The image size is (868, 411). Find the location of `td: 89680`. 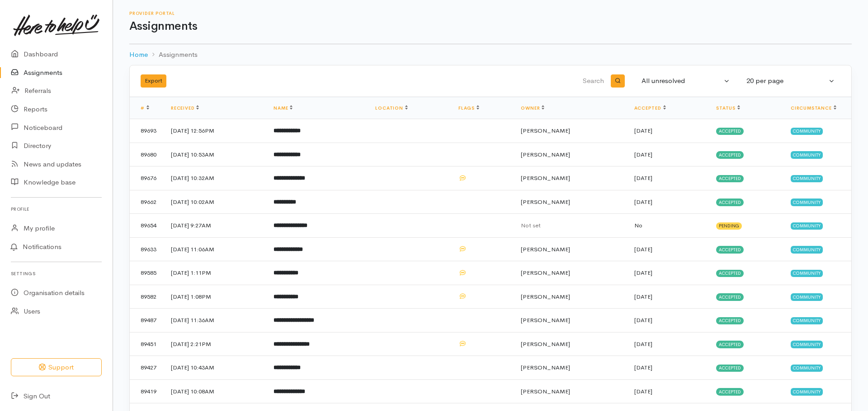

td: 89680 is located at coordinates (146, 154).